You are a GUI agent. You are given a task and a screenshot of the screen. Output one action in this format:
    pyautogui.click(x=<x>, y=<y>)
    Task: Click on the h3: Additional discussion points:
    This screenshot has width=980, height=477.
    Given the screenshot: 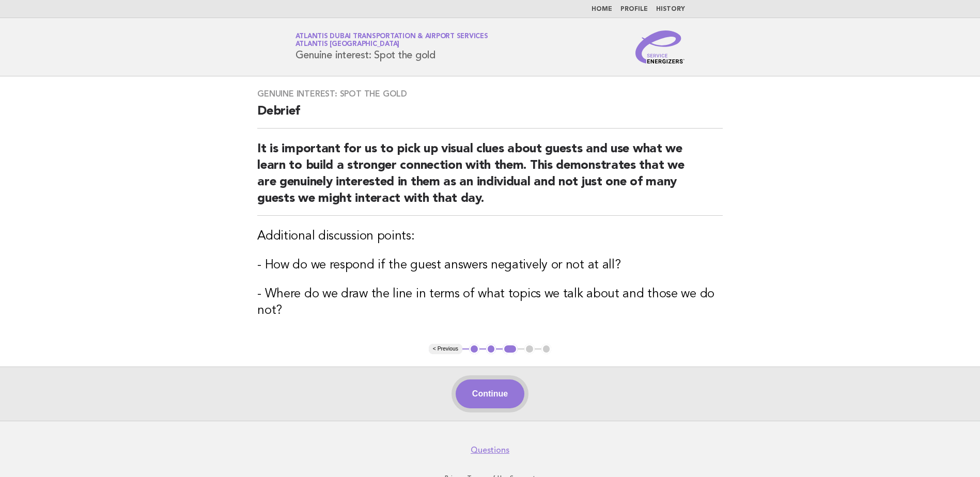 What is the action you would take?
    pyautogui.click(x=490, y=237)
    